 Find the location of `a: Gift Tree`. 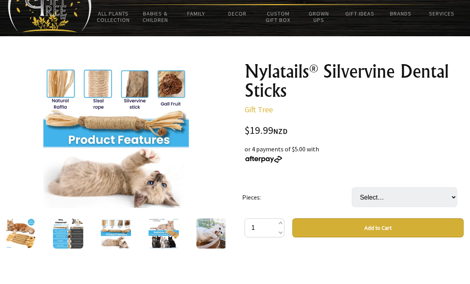

a: Gift Tree is located at coordinates (259, 109).